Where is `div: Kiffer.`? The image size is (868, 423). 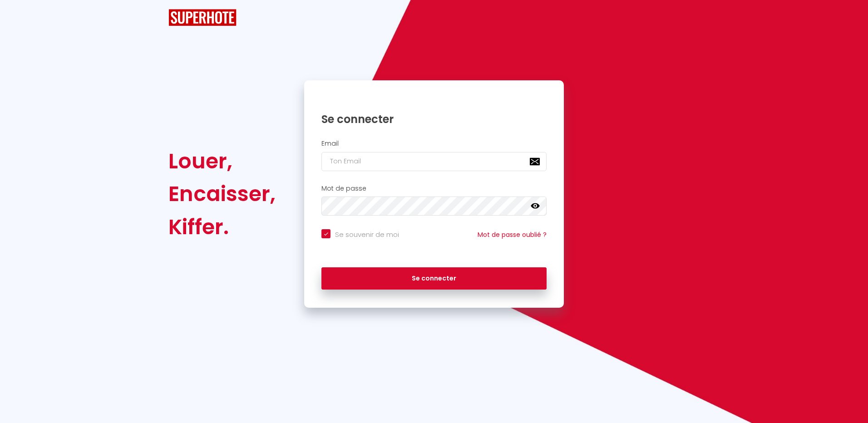 div: Kiffer. is located at coordinates (222, 227).